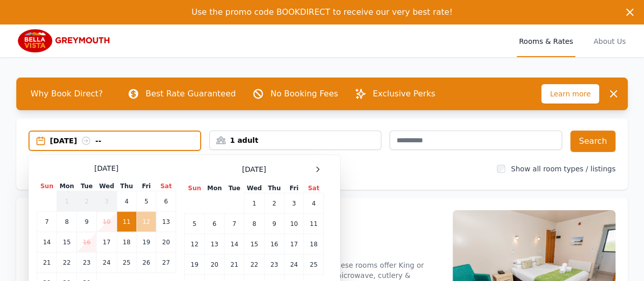 The image size is (644, 281). I want to click on span: About Us, so click(609, 41).